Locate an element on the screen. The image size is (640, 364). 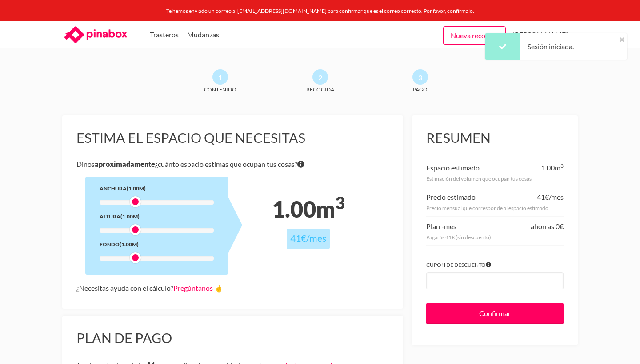
b: aproximadamente is located at coordinates (125, 164).